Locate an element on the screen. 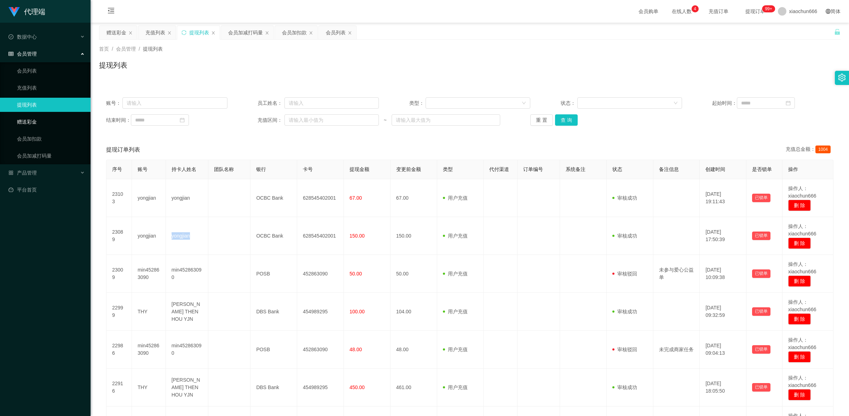 The width and height of the screenshot is (849, 416). sup: 4 is located at coordinates (695, 9).